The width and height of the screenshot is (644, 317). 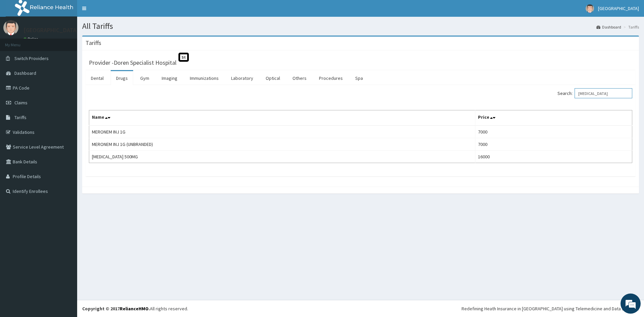 I want to click on h3: Tariffs, so click(x=93, y=43).